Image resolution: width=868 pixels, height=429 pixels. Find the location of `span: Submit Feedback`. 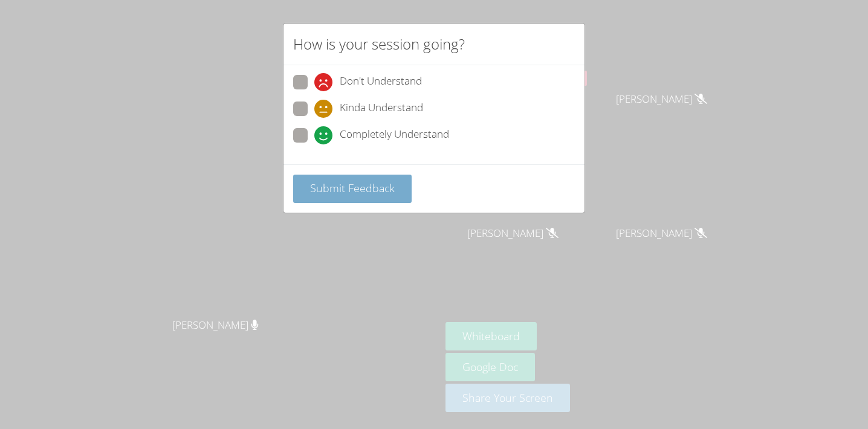

span: Submit Feedback is located at coordinates (352, 188).